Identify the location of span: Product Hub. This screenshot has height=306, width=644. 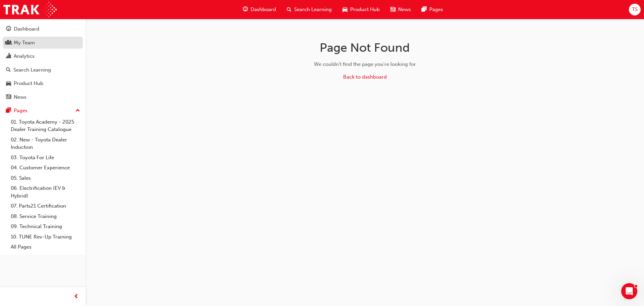
(365, 9).